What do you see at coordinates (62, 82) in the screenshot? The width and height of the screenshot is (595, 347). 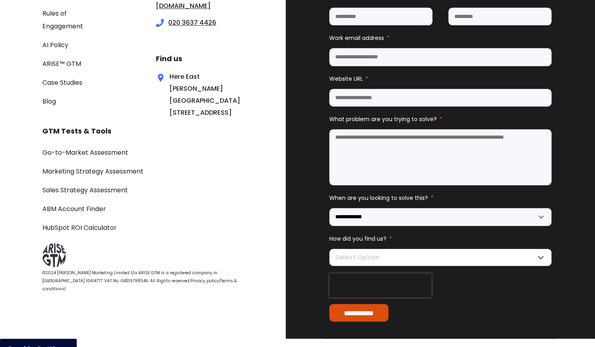 I see `a: Case Studies` at bounding box center [62, 82].